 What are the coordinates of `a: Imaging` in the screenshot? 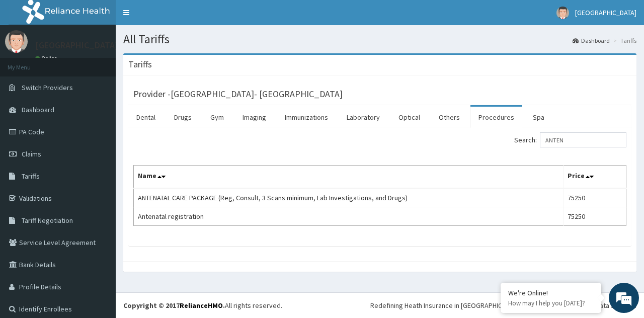 It's located at (254, 117).